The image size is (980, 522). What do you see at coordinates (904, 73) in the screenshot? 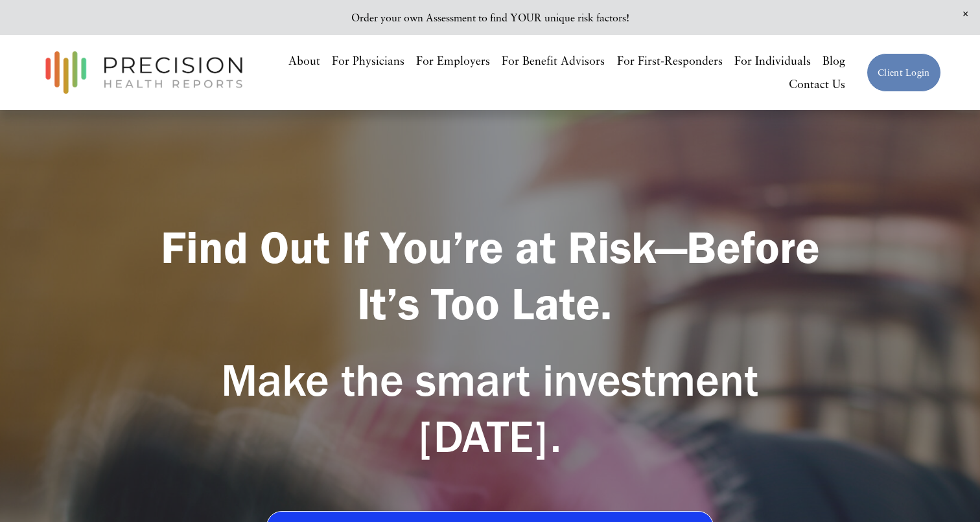
I see `a: Client Login` at bounding box center [904, 73].